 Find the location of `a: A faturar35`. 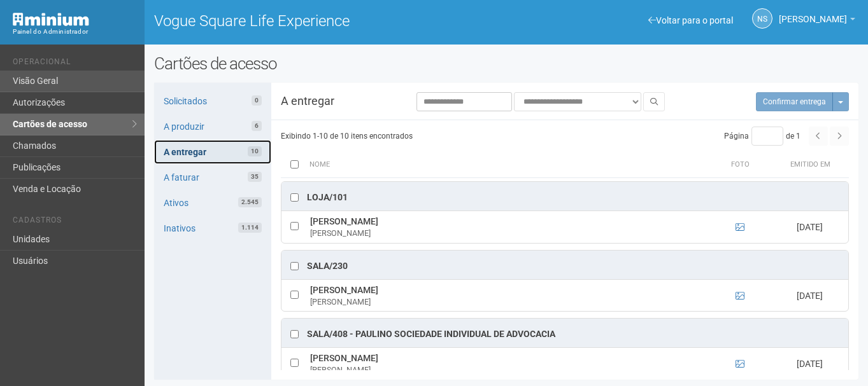

a: A faturar35 is located at coordinates (213, 177).